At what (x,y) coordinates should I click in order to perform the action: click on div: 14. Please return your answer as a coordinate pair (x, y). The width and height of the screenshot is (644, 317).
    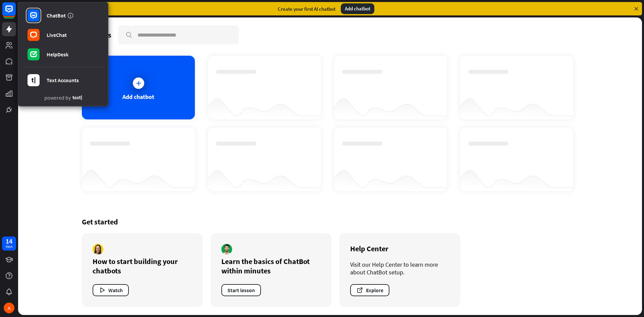
    Looking at the image, I should click on (9, 241).